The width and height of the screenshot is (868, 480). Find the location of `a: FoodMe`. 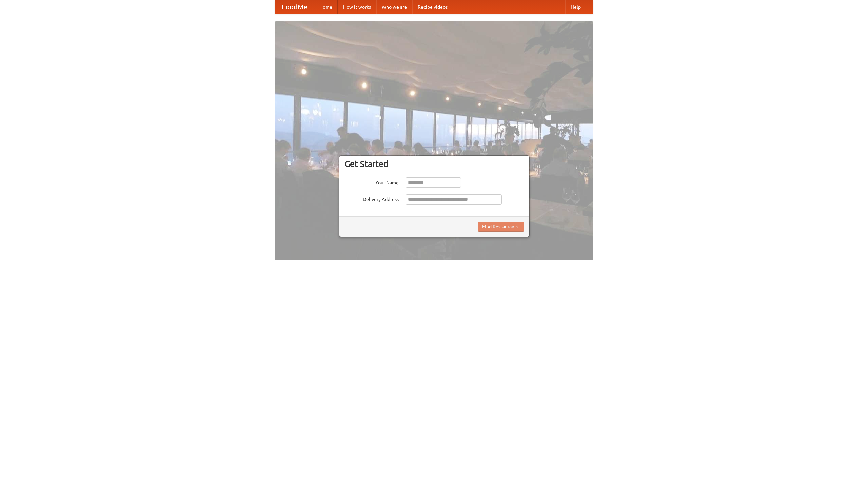

a: FoodMe is located at coordinates (294, 7).